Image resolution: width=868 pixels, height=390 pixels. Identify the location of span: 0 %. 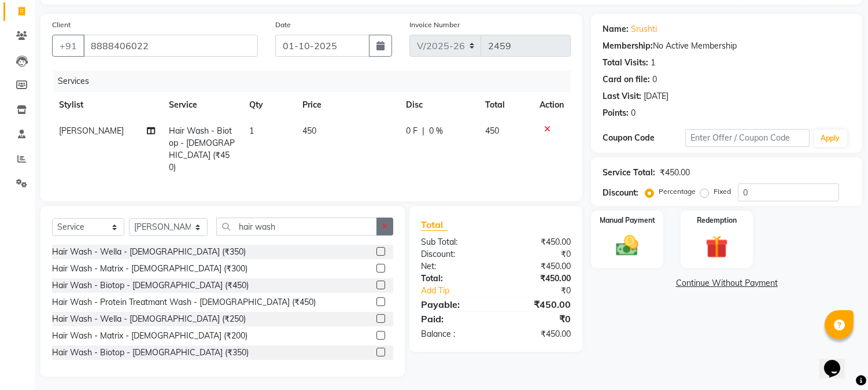
(436, 131).